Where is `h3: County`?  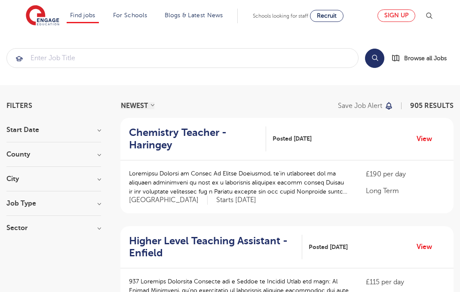 h3: County is located at coordinates (54, 154).